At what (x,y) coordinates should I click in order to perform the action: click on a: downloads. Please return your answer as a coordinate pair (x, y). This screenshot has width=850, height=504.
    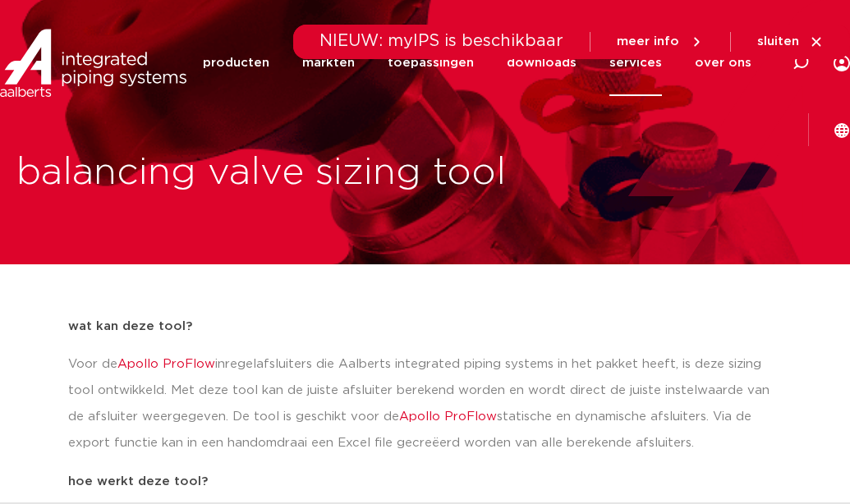
    Looking at the image, I should click on (541, 62).